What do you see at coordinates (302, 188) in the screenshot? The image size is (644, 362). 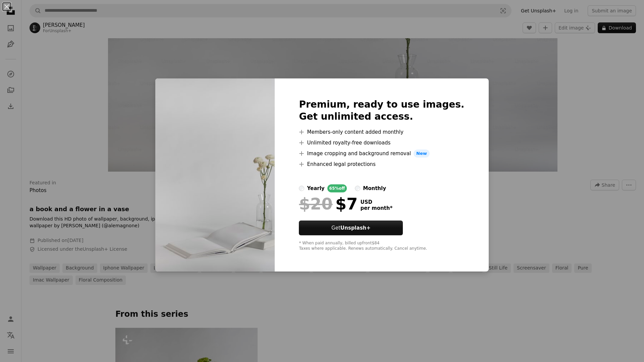 I see `input: yearly65%off` at bounding box center [302, 188].